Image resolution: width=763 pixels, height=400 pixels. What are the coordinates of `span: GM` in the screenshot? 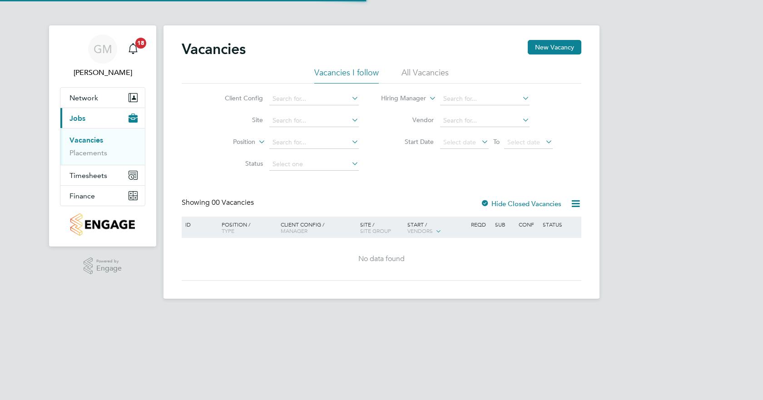 It's located at (103, 49).